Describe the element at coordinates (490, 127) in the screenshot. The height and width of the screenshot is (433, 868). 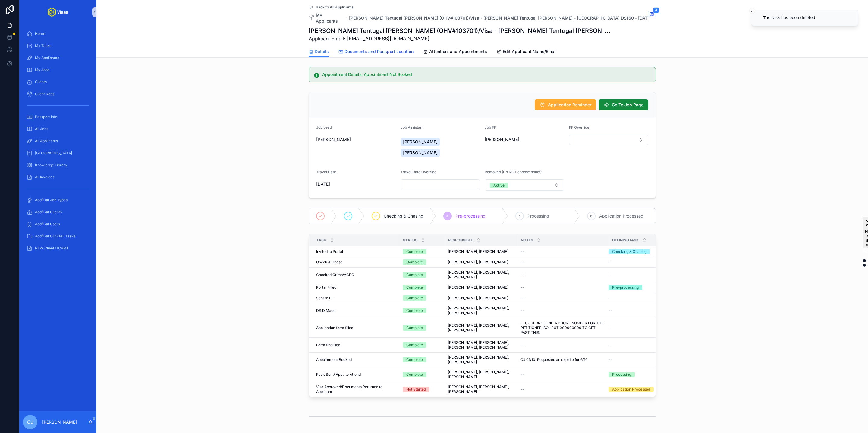
I see `span: Job FF` at that location.